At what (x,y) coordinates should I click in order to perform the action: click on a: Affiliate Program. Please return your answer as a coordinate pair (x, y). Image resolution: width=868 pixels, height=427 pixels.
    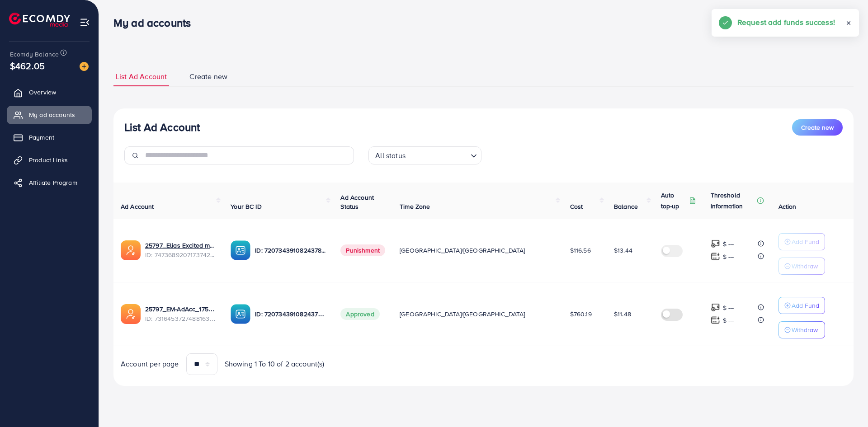
    Looking at the image, I should click on (49, 183).